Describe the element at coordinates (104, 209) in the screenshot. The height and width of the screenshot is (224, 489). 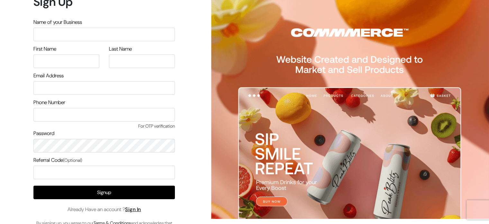
I see `span: Already Have an account ?` at that location.